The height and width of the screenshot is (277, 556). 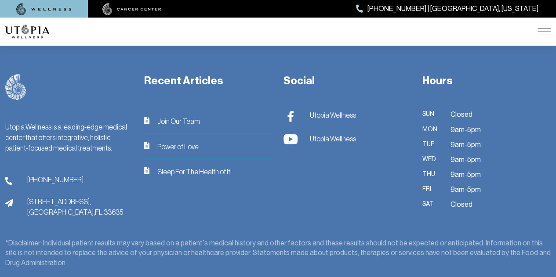 I want to click on span: Tue, so click(x=431, y=145).